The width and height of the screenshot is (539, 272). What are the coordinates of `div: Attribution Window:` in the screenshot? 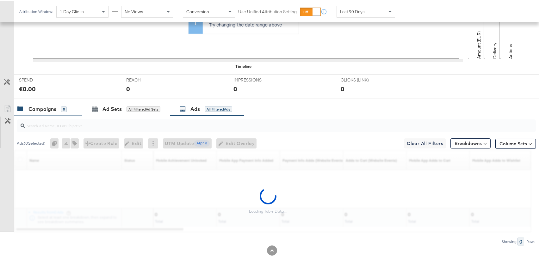 It's located at (36, 10).